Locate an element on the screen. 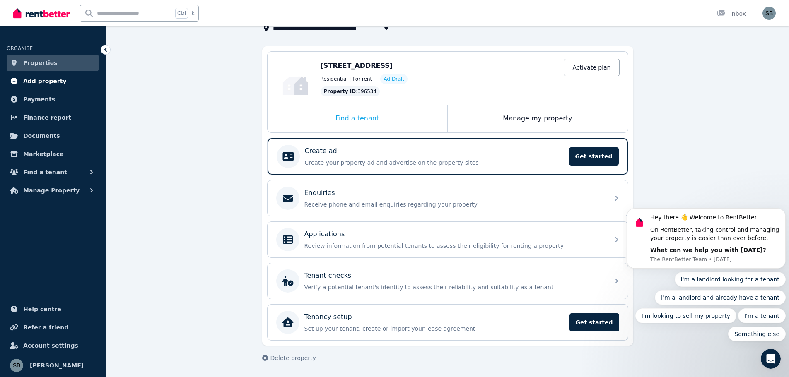 The width and height of the screenshot is (789, 377). button: Delete property is located at coordinates (289, 358).